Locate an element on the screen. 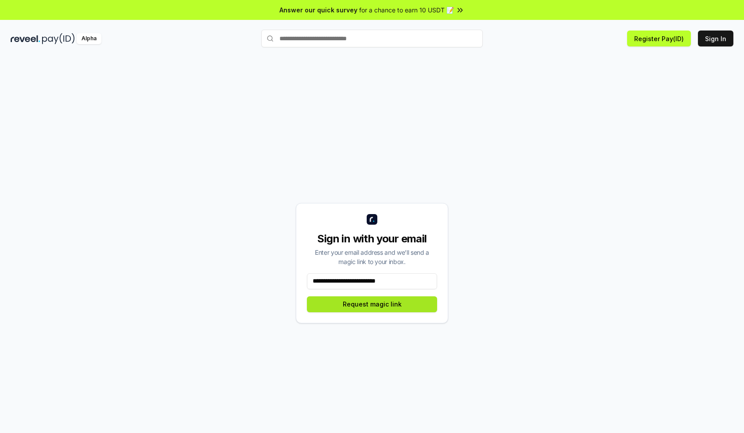 The height and width of the screenshot is (433, 744). img: logo_small is located at coordinates (372, 220).